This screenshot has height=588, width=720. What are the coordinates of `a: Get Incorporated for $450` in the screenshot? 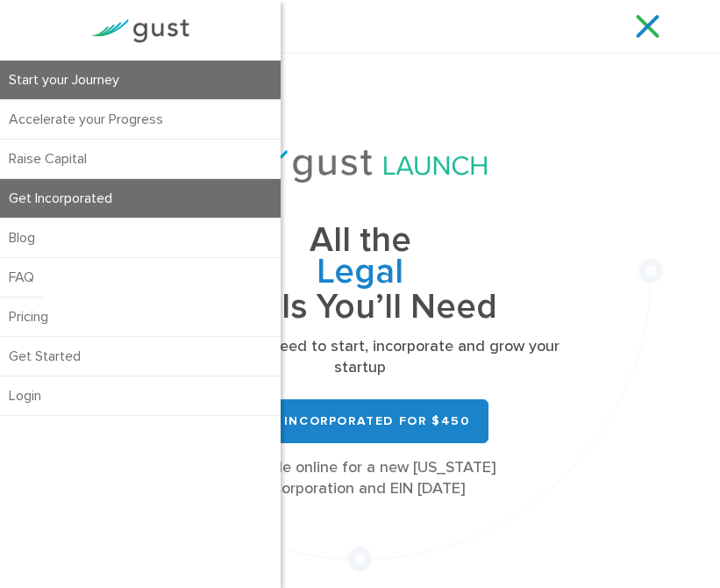 It's located at (361, 421).